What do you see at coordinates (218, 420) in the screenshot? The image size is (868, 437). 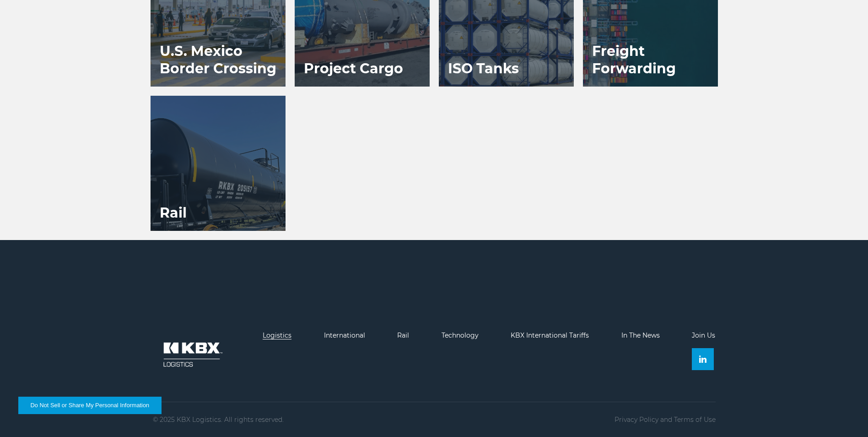 I see `p: © 2025 KBX Logistics. All rights reserved.` at bounding box center [218, 420].